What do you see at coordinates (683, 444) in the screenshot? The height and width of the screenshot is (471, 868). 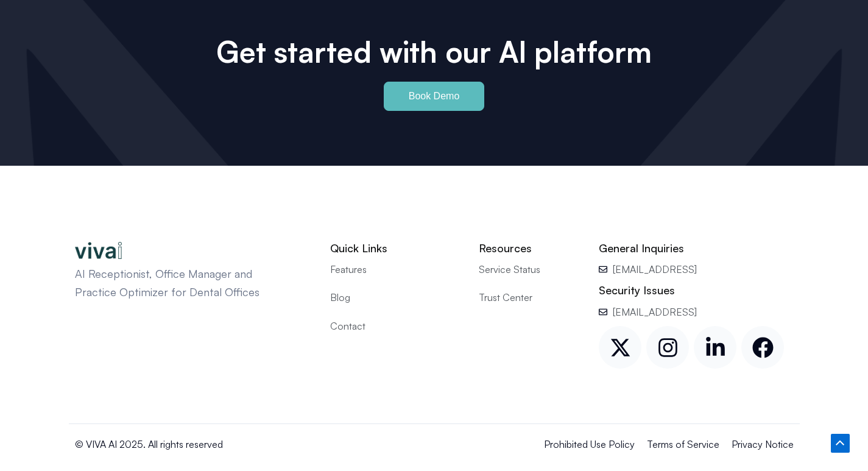 I see `span: Terms of Service` at bounding box center [683, 444].